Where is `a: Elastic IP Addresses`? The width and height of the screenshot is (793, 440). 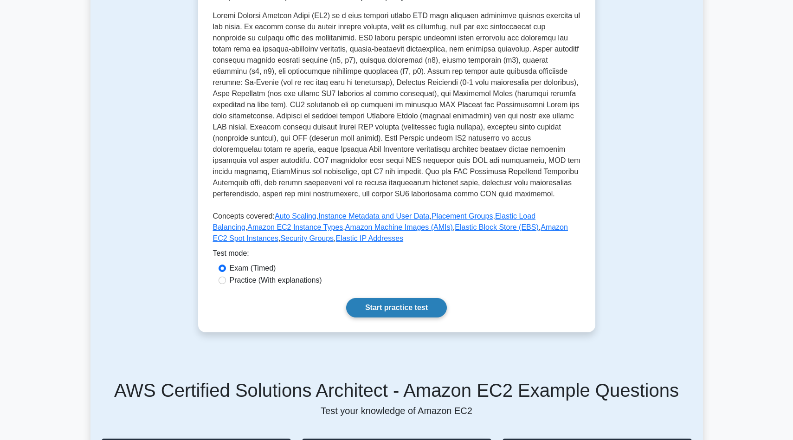 a: Elastic IP Addresses is located at coordinates (370, 238).